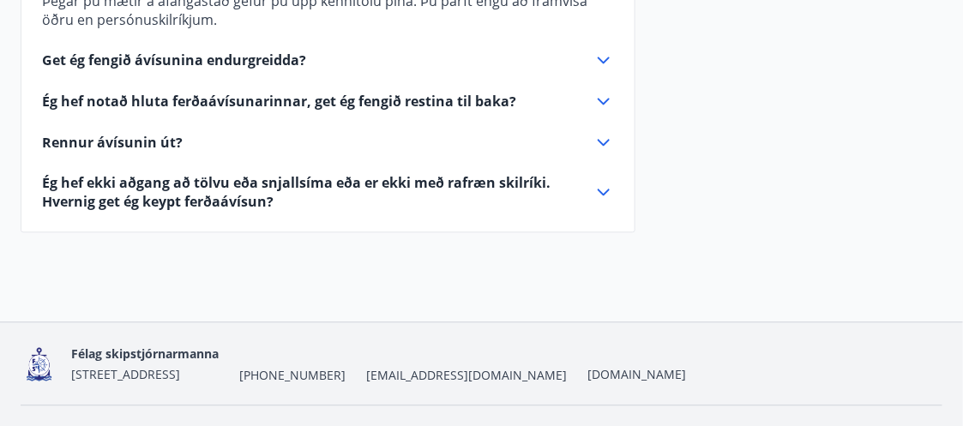 The height and width of the screenshot is (426, 963). What do you see at coordinates (328, 101) in the screenshot?
I see `div: Ég hef notað hluta ferðaávísunarinnar, get ég fengið restina til baka?` at bounding box center [328, 101].